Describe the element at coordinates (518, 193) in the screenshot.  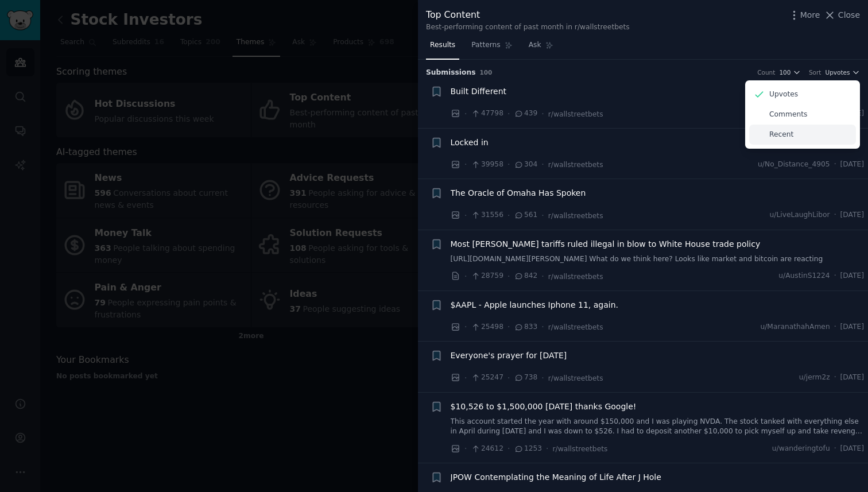
I see `span: The Oracle of Omaha Has Spoken` at that location.